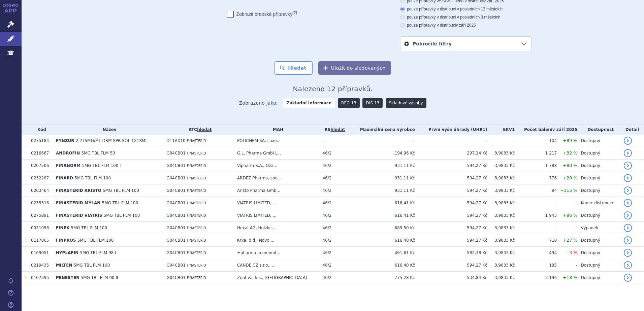 The width and height of the screenshot is (644, 311). I want to click on span: FINPROS, so click(66, 240).